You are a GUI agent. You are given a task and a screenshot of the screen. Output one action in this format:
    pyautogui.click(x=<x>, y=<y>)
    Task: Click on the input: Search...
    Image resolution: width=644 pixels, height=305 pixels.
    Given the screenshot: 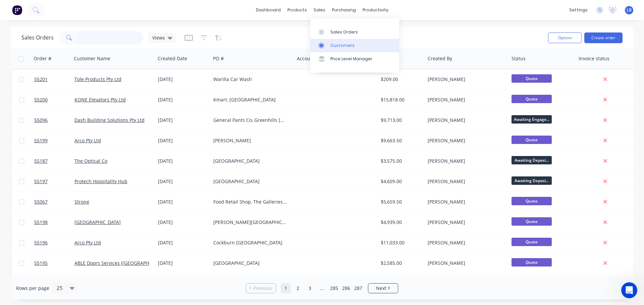 What is the action you would take?
    pyautogui.click(x=110, y=38)
    